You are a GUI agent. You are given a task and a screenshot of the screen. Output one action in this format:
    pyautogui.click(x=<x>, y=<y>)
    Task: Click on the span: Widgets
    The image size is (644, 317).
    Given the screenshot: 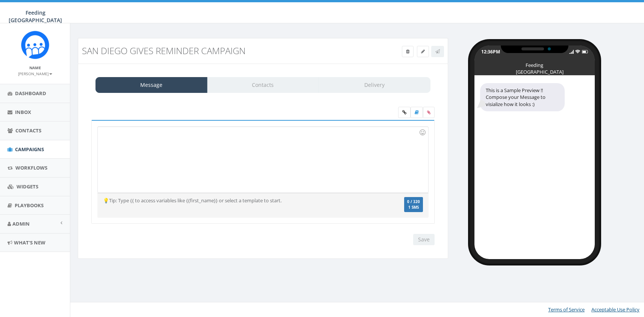 What is the action you would take?
    pyautogui.click(x=27, y=187)
    